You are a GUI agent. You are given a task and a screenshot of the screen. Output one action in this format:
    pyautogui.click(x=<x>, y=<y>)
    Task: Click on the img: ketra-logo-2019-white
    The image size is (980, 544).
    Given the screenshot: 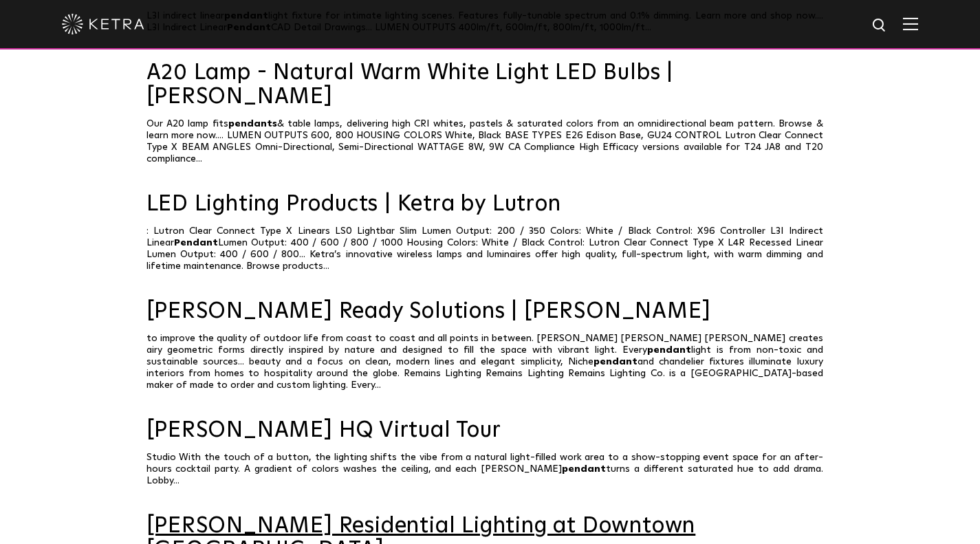 What is the action you would take?
    pyautogui.click(x=103, y=24)
    